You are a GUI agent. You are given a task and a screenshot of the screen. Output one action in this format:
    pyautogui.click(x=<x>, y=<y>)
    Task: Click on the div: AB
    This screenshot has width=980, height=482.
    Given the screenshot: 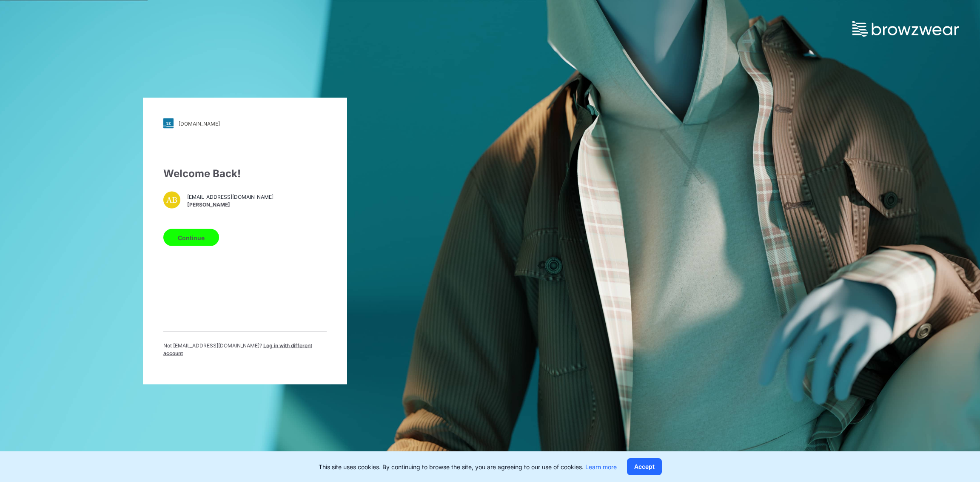 What is the action you would take?
    pyautogui.click(x=172, y=200)
    